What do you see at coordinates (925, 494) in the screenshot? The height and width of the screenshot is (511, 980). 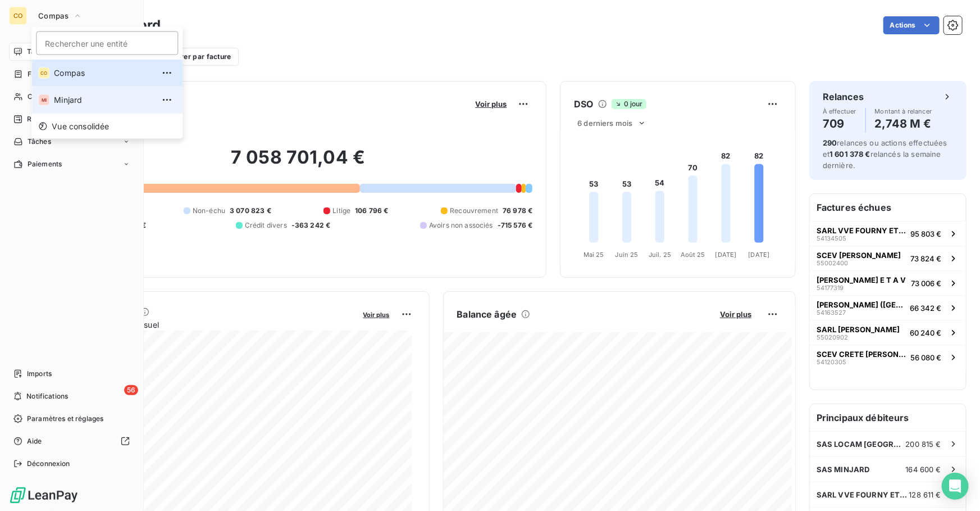 I see `span: 128 611 €` at bounding box center [925, 494].